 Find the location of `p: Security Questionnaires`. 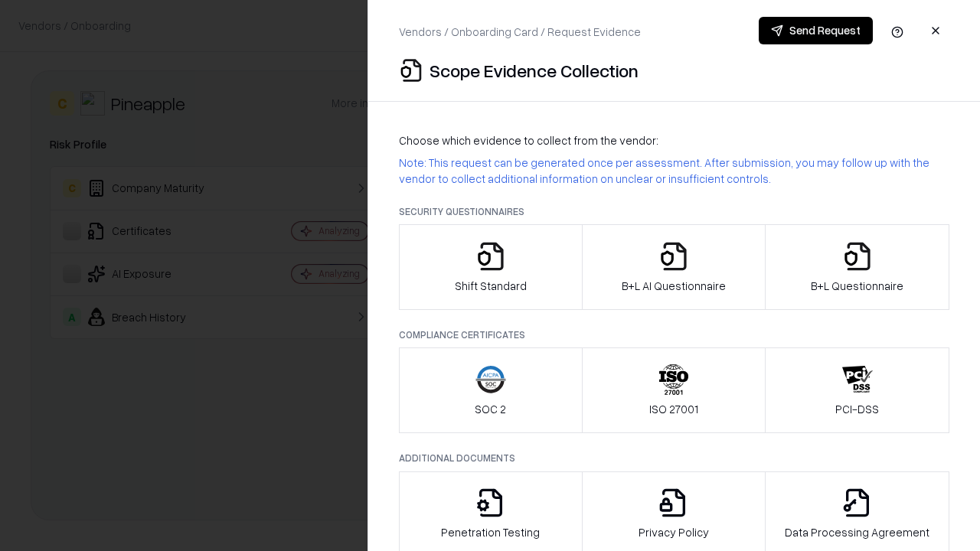

p: Security Questionnaires is located at coordinates (673, 211).